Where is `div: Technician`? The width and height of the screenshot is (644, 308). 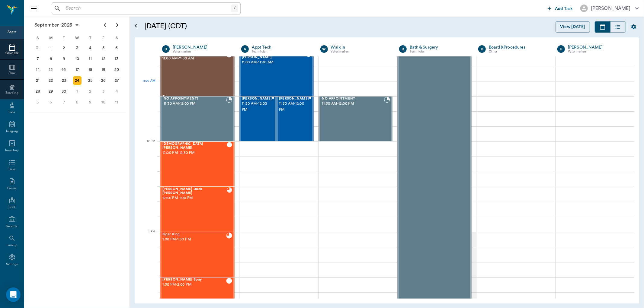 div: Technician is located at coordinates (439, 52).